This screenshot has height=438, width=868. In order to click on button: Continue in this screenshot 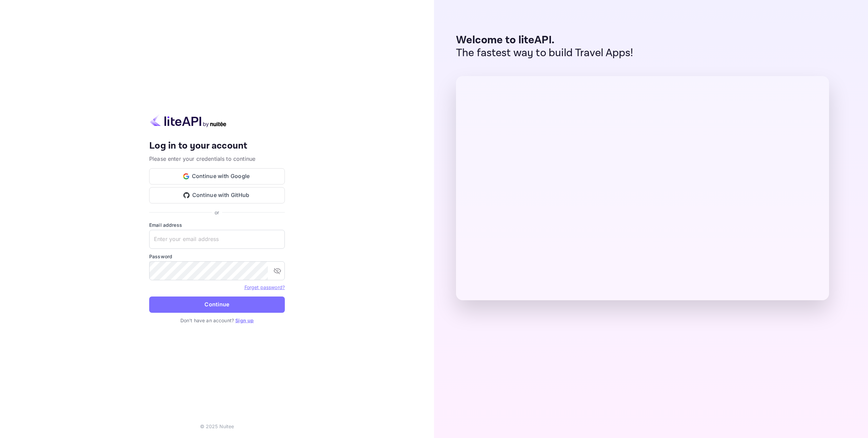, I will do `click(217, 305)`.